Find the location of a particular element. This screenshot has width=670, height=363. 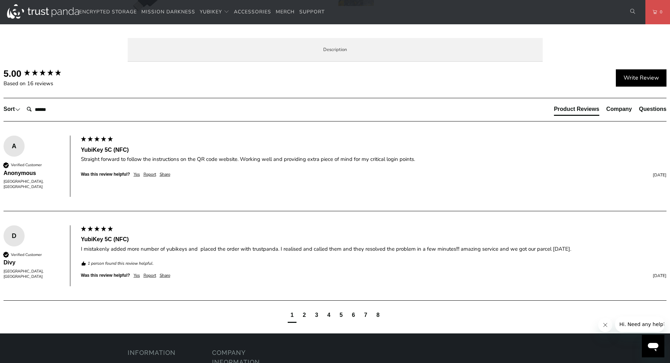

img: Trust Panda Australia is located at coordinates (43, 11).